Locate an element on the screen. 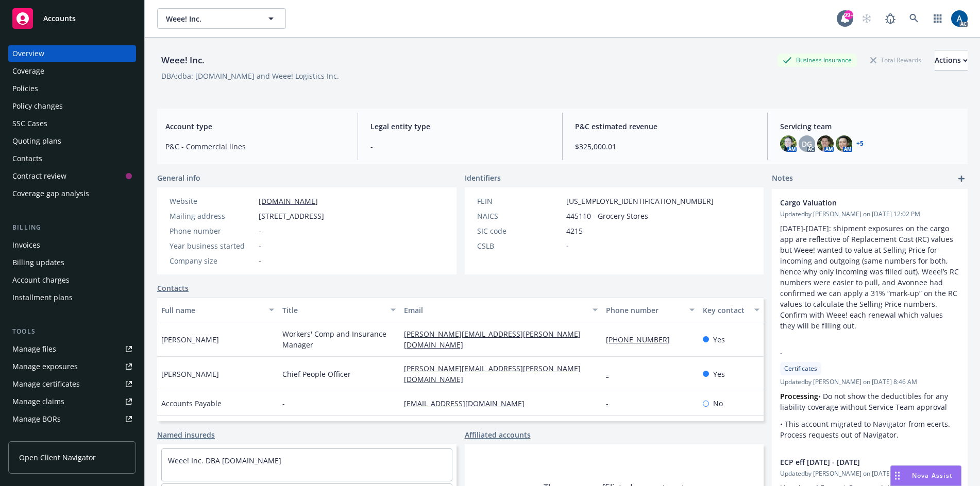 This screenshot has width=980, height=486. button: Nova Assist is located at coordinates (925, 475).